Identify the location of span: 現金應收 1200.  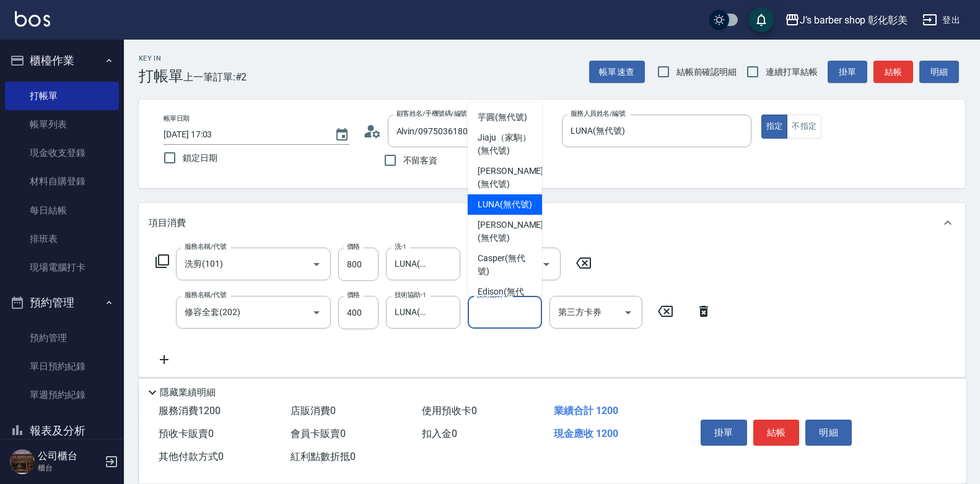
(586, 434).